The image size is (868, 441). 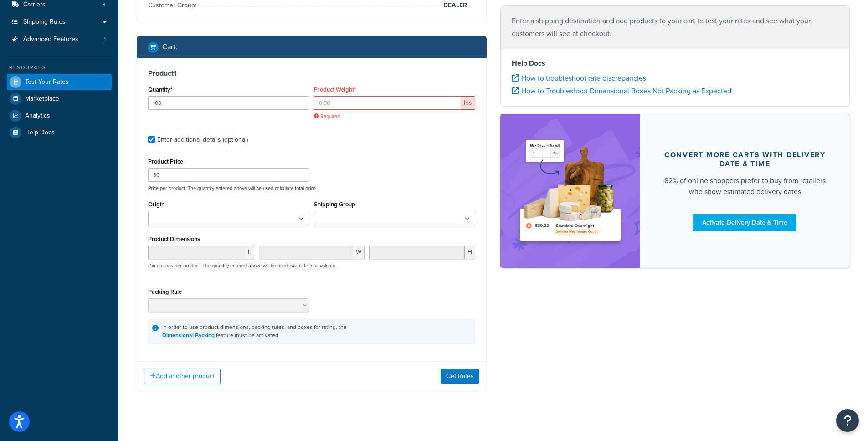 What do you see at coordinates (173, 5) in the screenshot?
I see `span: Customer Group:` at bounding box center [173, 5].